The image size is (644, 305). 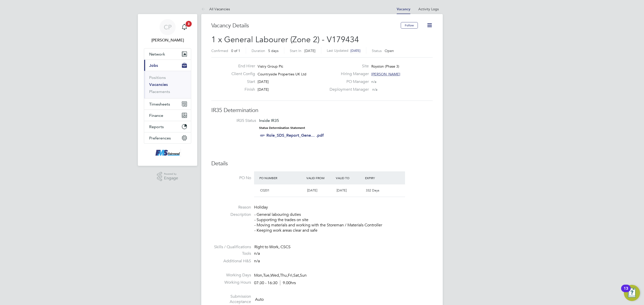 What do you see at coordinates (385, 66) in the screenshot?
I see `span: Royston (Phase 3)` at bounding box center [385, 66].